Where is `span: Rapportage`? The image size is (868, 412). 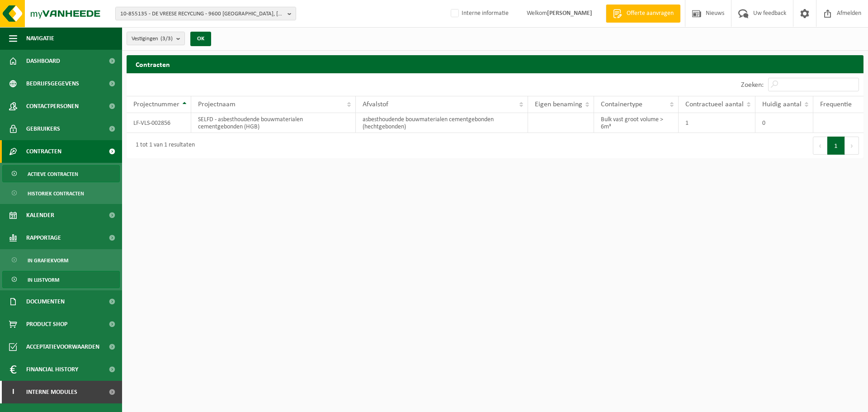 span: Rapportage is located at coordinates (43, 238).